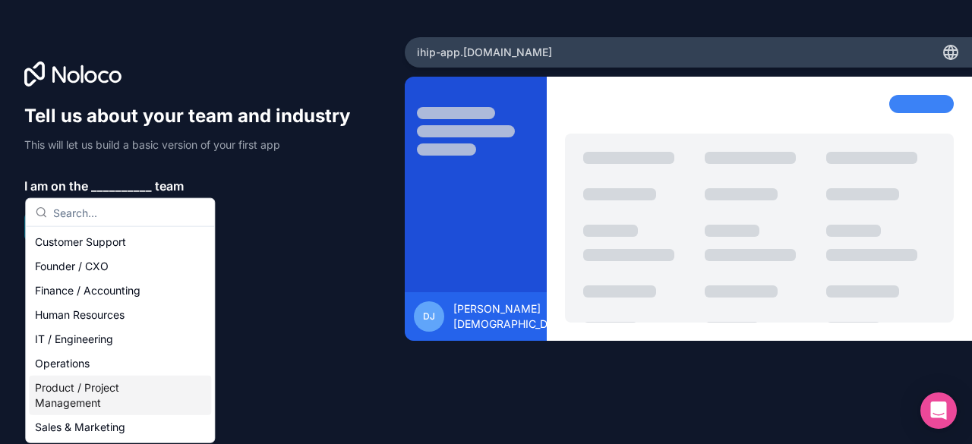  What do you see at coordinates (120, 266) in the screenshot?
I see `div: Founder / CXO` at bounding box center [120, 266].